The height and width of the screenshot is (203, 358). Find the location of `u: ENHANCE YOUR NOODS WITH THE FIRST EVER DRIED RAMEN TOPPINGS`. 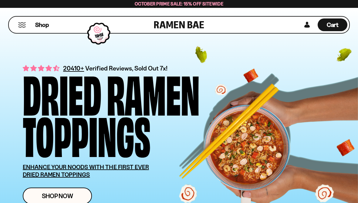

u: ENHANCE YOUR NOODS WITH THE FIRST EVER DRIED RAMEN TOPPINGS is located at coordinates (86, 171).